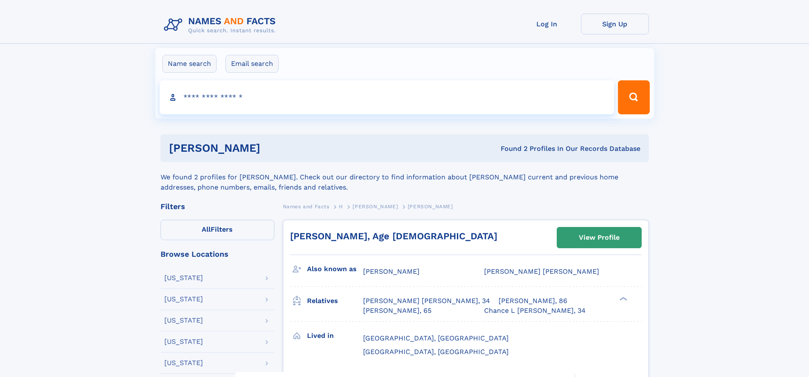 This screenshot has width=809, height=377. What do you see at coordinates (218, 254) in the screenshot?
I see `div: Browse Locations` at bounding box center [218, 254].